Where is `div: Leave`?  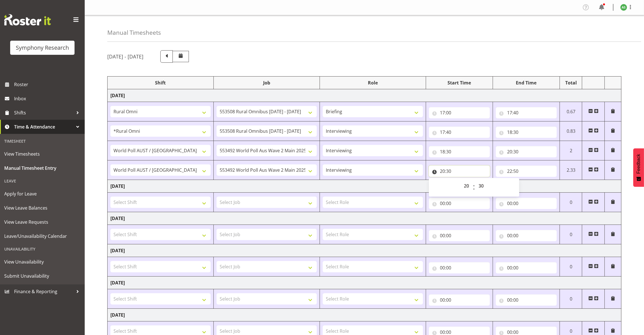
div: Leave is located at coordinates (42, 181).